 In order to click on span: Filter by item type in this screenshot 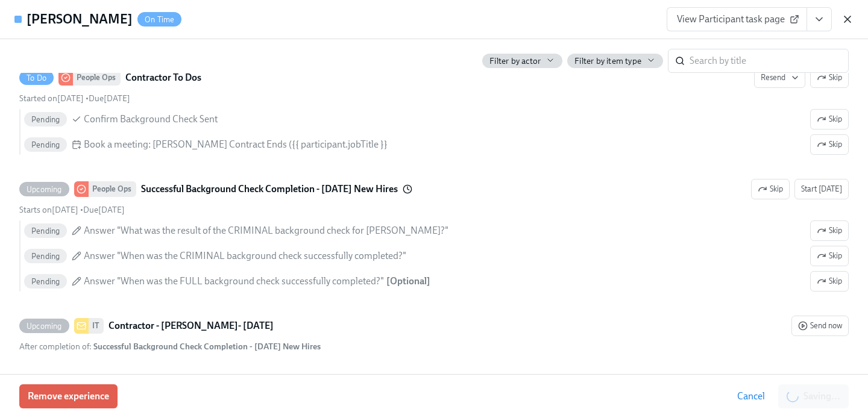, I will do `click(608, 60)`.